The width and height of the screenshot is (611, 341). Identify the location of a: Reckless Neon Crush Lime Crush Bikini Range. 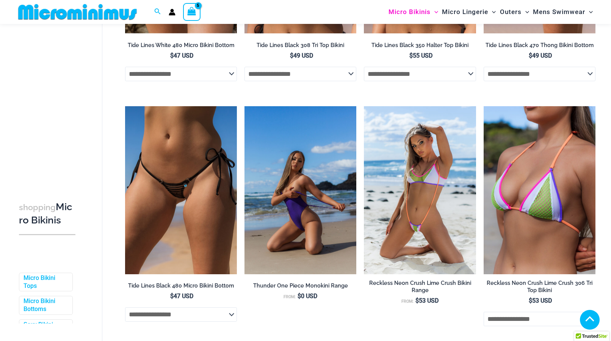
(420, 288).